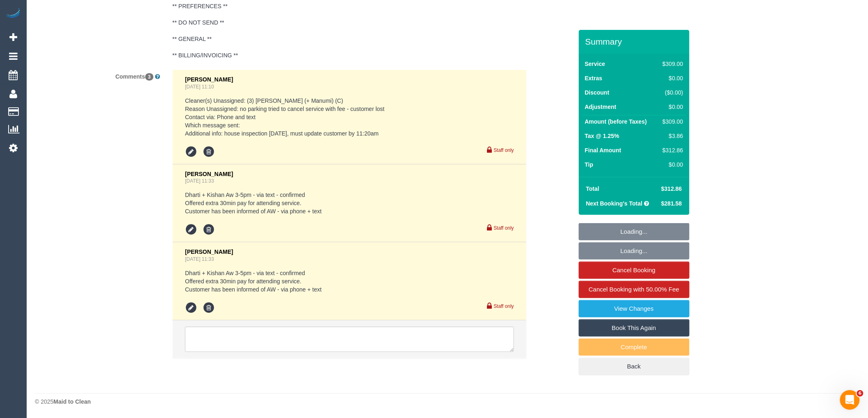 This screenshot has height=418, width=868. I want to click on label: Tax @ 1.25%, so click(602, 136).